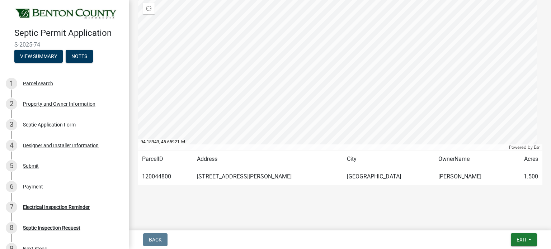 Image resolution: width=551 pixels, height=249 pixels. Describe the element at coordinates (79, 57) in the screenshot. I see `wm-modal-confirm: Notes` at that location.